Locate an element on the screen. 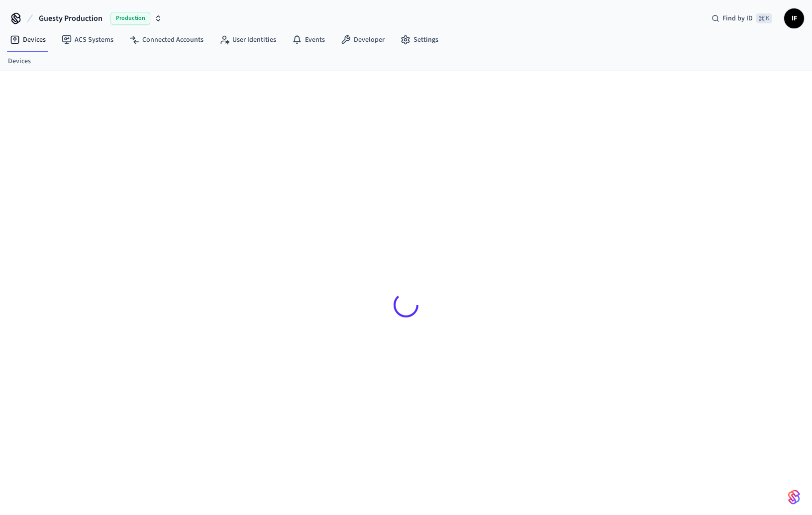 The height and width of the screenshot is (515, 812). a: Connected Accounts is located at coordinates (166, 40).